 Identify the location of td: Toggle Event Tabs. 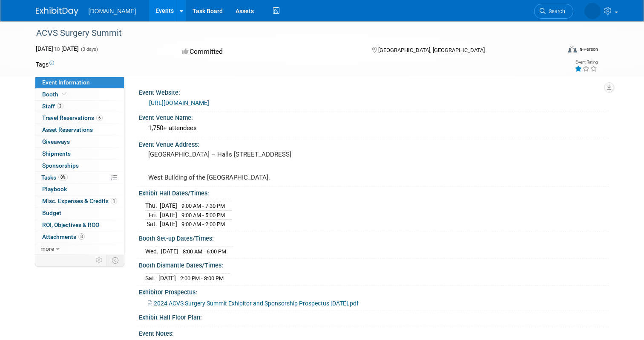
(115, 260).